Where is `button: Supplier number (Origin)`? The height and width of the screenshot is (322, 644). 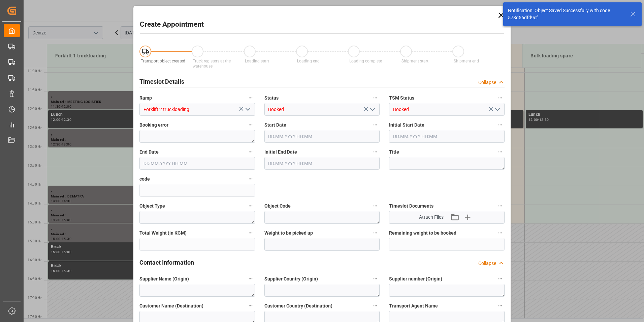
button: Supplier number (Origin) is located at coordinates (500, 279).